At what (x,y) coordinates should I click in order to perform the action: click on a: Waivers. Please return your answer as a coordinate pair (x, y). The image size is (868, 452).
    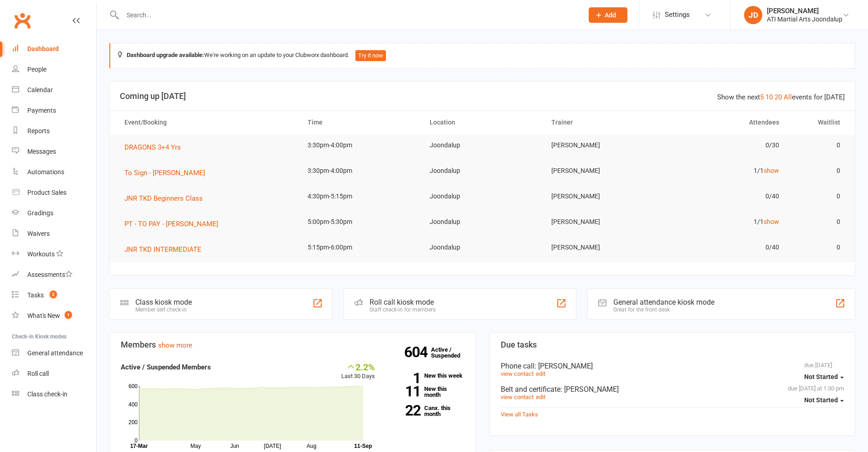
    Looking at the image, I should click on (54, 233).